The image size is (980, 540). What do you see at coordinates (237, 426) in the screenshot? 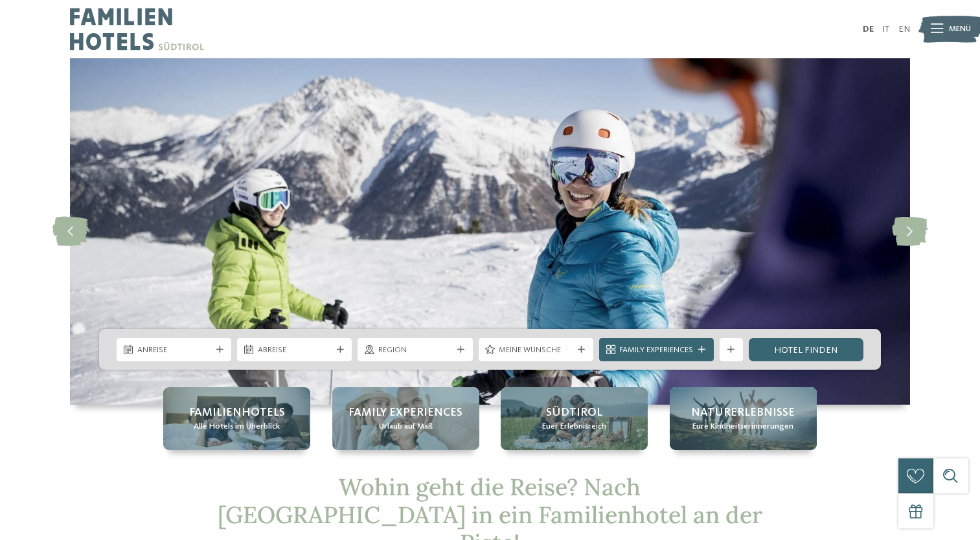
I see `span: Alle Hotels im Überblick` at bounding box center [237, 426].